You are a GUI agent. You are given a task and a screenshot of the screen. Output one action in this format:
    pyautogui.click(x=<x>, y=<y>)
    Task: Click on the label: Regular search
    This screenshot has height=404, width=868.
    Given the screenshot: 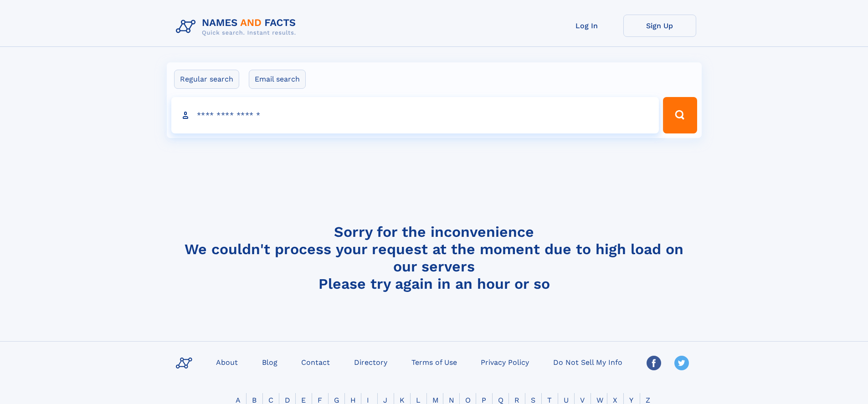 What is the action you would take?
    pyautogui.click(x=207, y=79)
    